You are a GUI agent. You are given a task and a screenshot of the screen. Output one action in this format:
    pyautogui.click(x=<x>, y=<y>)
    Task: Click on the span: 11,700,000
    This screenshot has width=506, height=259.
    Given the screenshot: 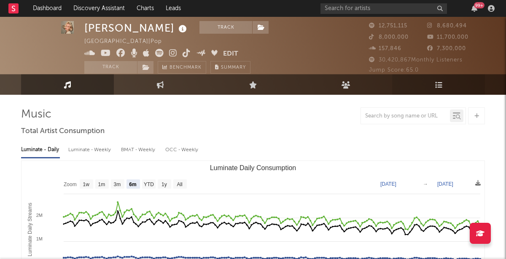 What is the action you would take?
    pyautogui.click(x=448, y=37)
    